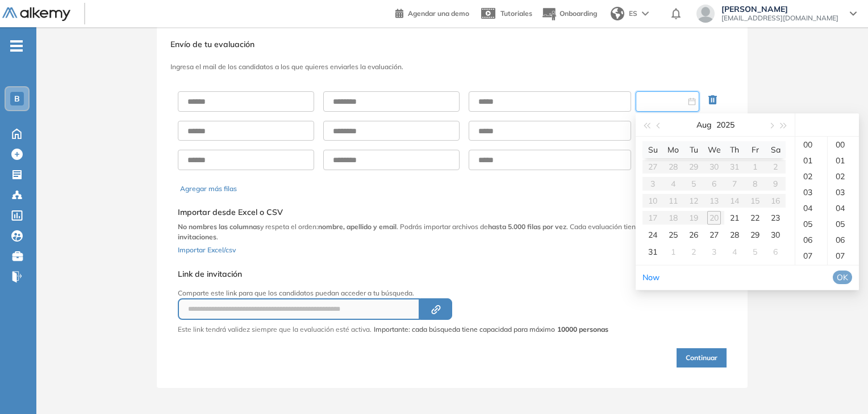 This screenshot has width=868, height=414. I want to click on span: Agendar una demo, so click(438, 13).